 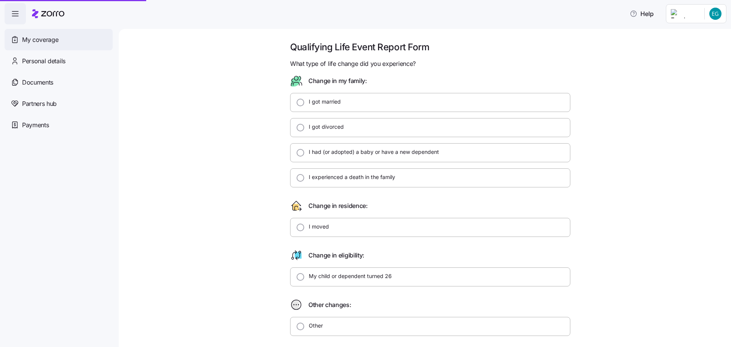 I want to click on img: Employer logo, so click(x=684, y=14).